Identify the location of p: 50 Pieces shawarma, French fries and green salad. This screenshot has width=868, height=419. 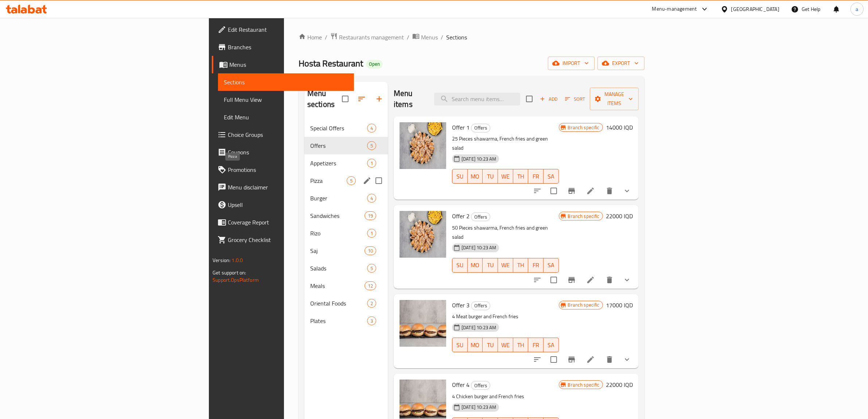
(505, 232).